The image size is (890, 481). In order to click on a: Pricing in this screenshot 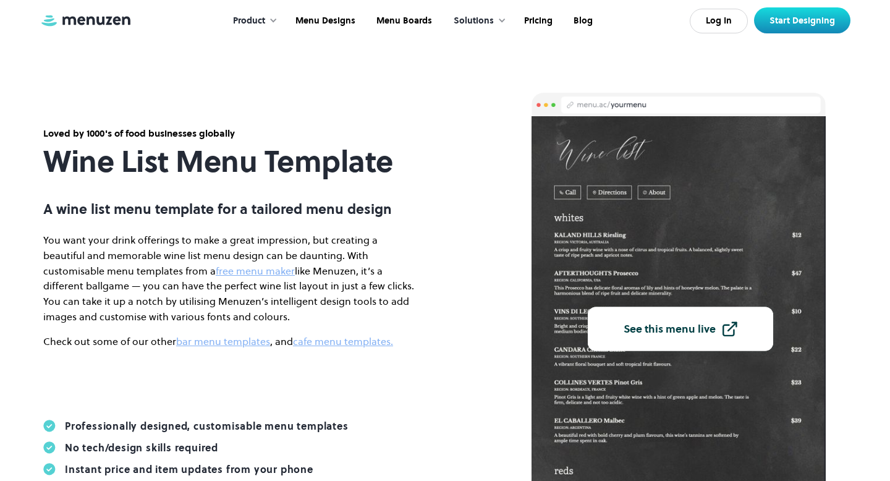, I will do `click(537, 21)`.